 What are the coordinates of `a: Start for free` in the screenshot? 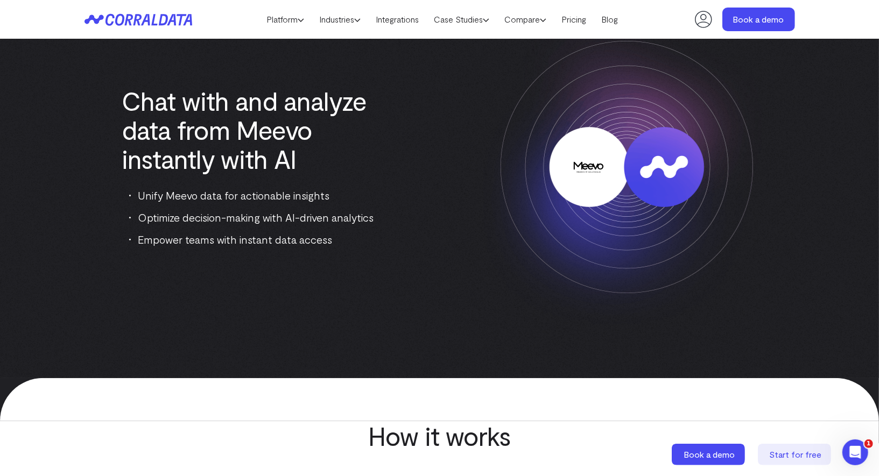 It's located at (795, 455).